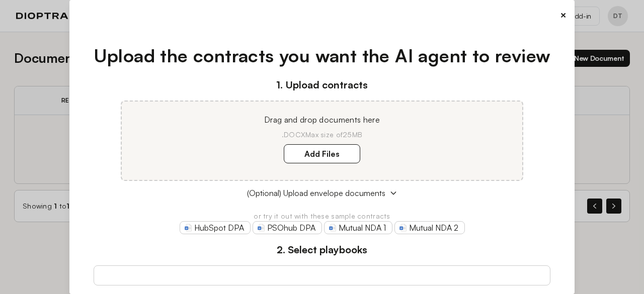 This screenshot has height=294, width=644. I want to click on a: Mutual NDA 2, so click(430, 228).